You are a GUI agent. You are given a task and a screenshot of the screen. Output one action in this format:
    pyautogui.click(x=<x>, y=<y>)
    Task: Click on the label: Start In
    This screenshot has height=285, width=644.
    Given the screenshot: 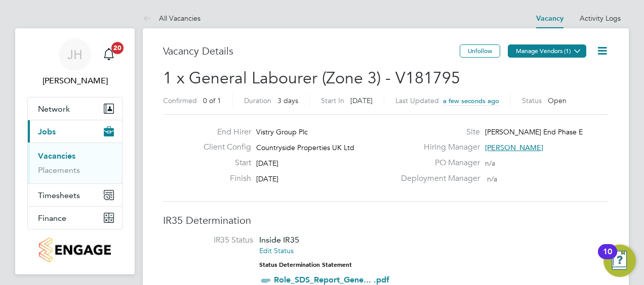 What is the action you would take?
    pyautogui.click(x=333, y=101)
    